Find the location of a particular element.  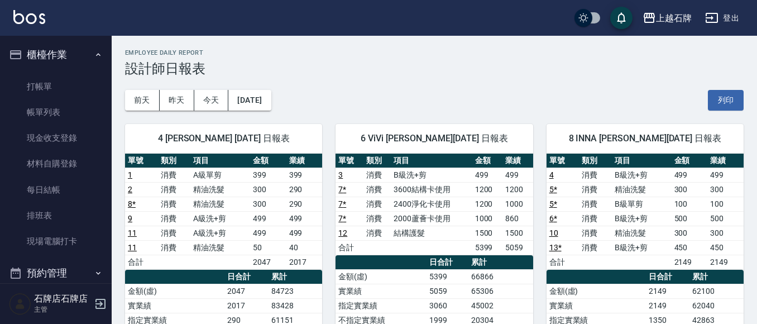

td: 45002 is located at coordinates (501, 305).